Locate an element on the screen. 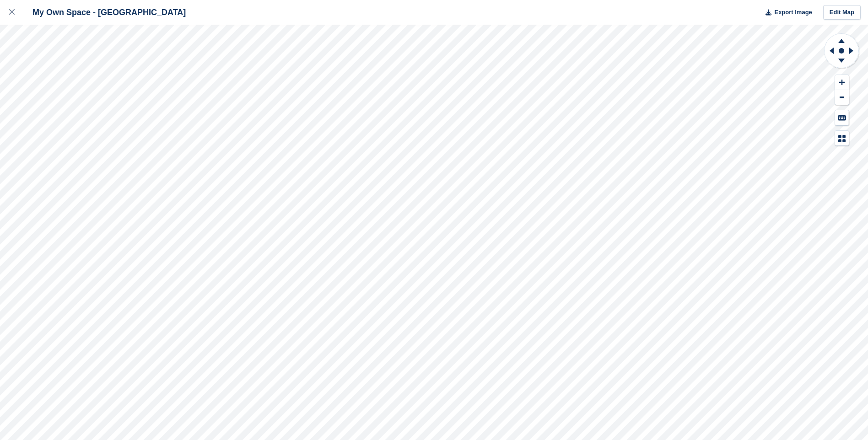 The width and height of the screenshot is (868, 440). button: Zoom Out is located at coordinates (842, 97).